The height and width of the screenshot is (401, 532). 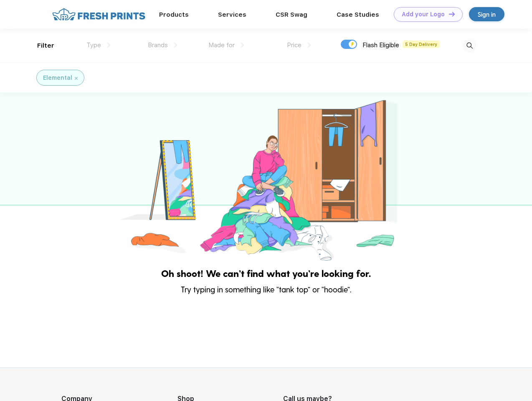 I want to click on span: Made for, so click(x=221, y=45).